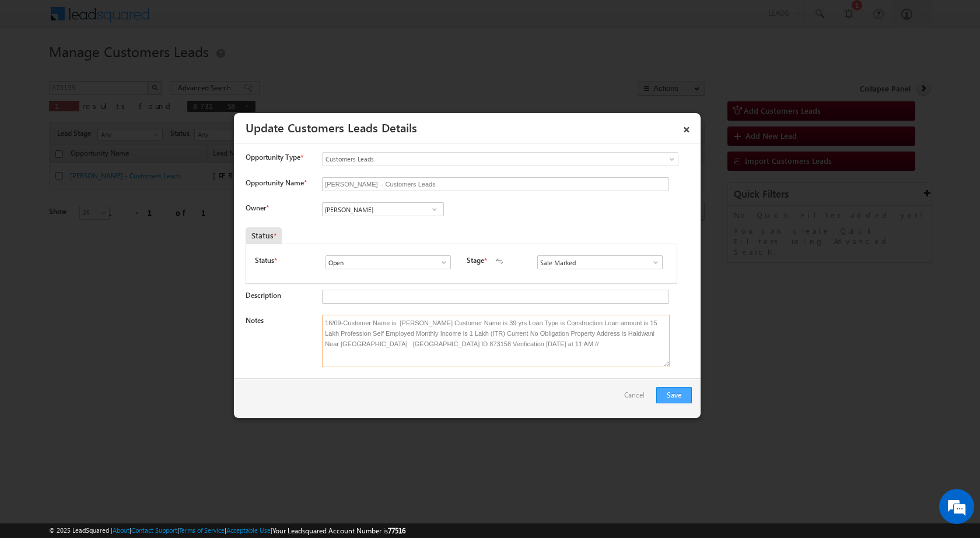 This screenshot has height=538, width=980. I want to click on span: Opportunity Type, so click(273, 157).